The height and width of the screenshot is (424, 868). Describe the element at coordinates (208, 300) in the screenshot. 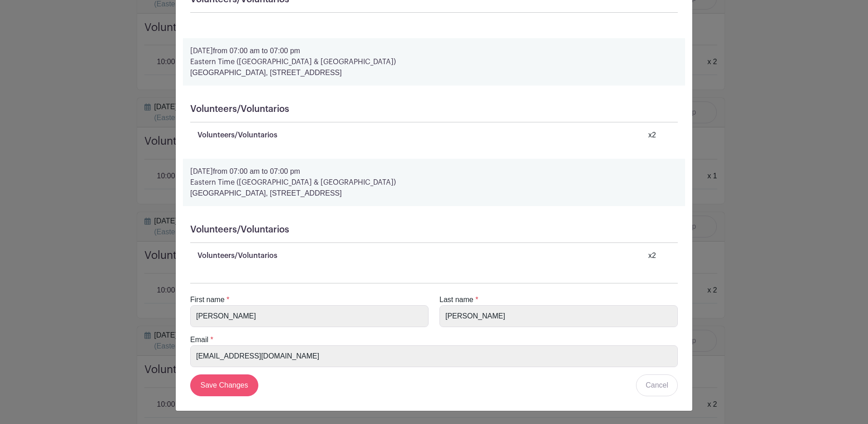

I see `label: First name` at that location.